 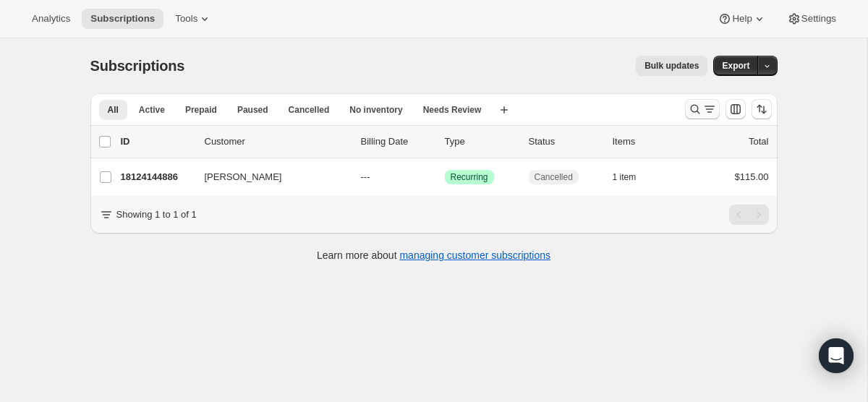 I want to click on nav: Pagination, so click(x=749, y=215).